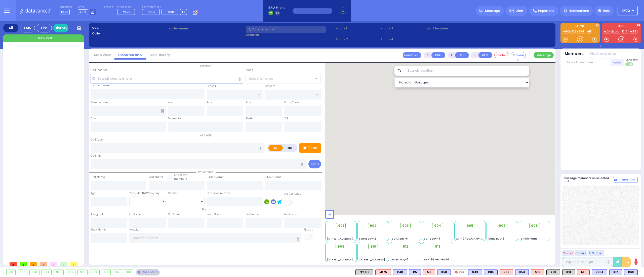  Describe the element at coordinates (277, 8) in the screenshot. I see `span: BRIA Phone` at that location.